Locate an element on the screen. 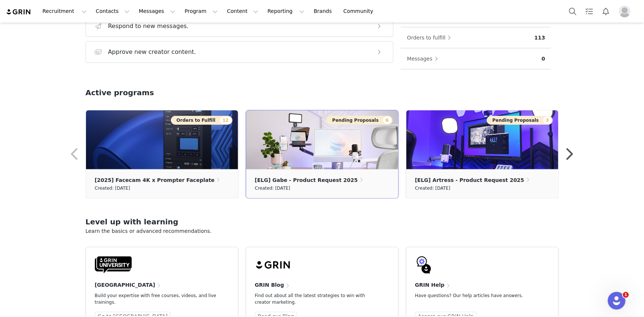  p: 113 is located at coordinates (540, 38).